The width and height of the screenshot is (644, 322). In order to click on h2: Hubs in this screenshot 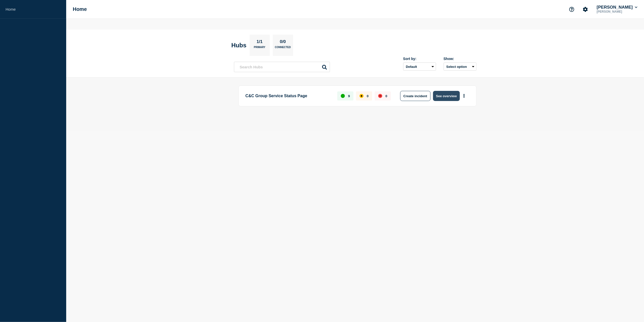, I will do `click(239, 45)`.